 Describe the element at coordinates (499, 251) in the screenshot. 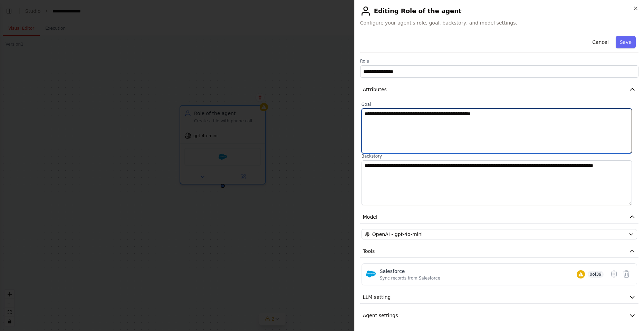

I see `button: Tools` at that location.